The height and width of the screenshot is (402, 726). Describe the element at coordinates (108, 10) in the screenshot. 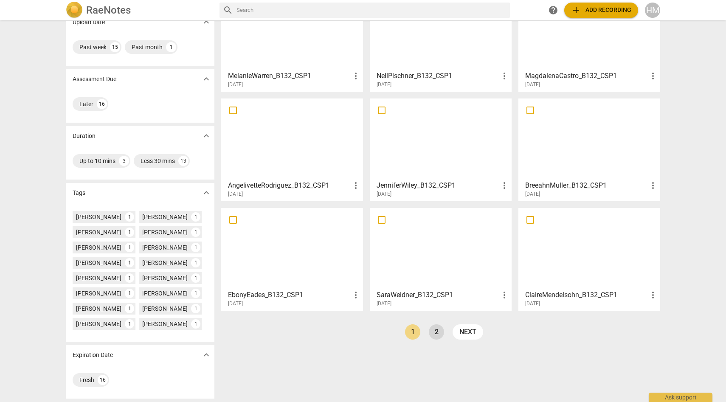

I see `h2: RaeNotes` at that location.